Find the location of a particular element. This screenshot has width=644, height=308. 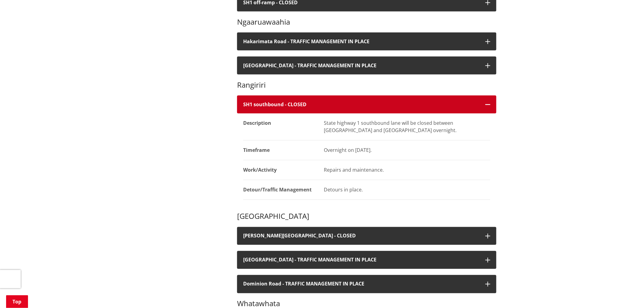

button: Hakarimata Road - TRAFFIC MANAGEMENT IN PLACE is located at coordinates (367, 42).